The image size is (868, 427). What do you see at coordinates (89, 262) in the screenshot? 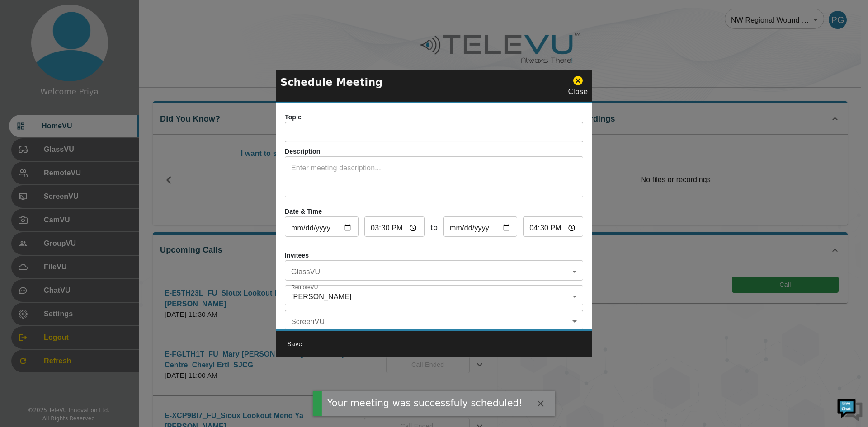
I see `textarea: Type your message and hit 'Enter'` at bounding box center [89, 262].